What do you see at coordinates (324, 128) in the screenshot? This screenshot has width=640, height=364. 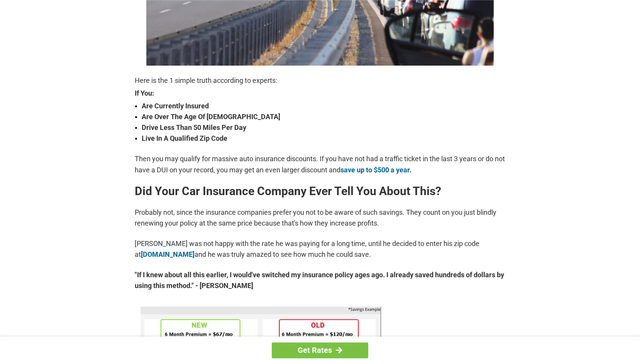 I see `strong: Drive Less Than 50 Miles Per Day` at bounding box center [324, 128].